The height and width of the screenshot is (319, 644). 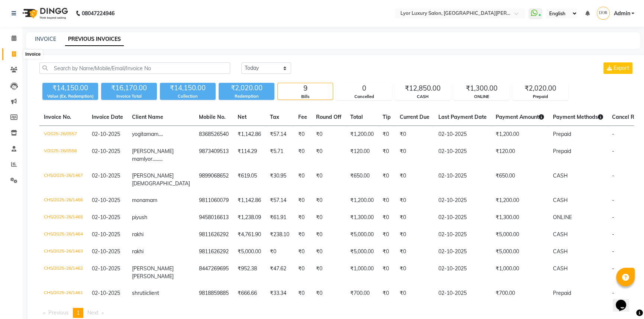 I want to click on nav: Pagination, so click(x=336, y=313).